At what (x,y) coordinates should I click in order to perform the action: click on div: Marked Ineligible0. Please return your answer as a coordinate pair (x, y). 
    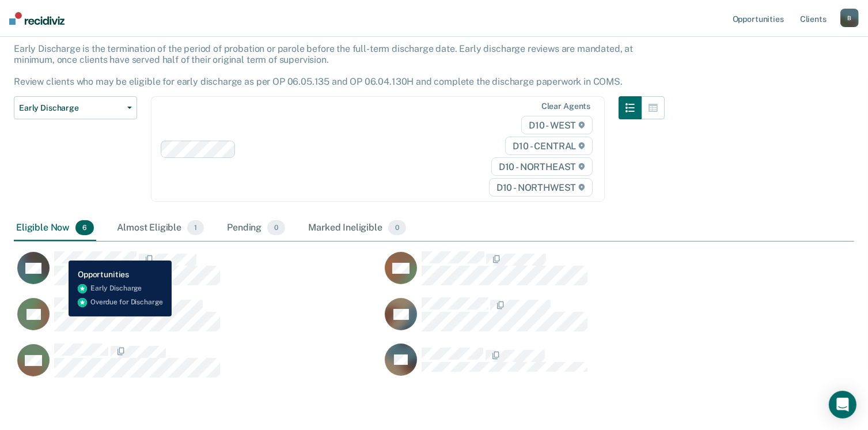
    Looking at the image, I should click on (357, 228).